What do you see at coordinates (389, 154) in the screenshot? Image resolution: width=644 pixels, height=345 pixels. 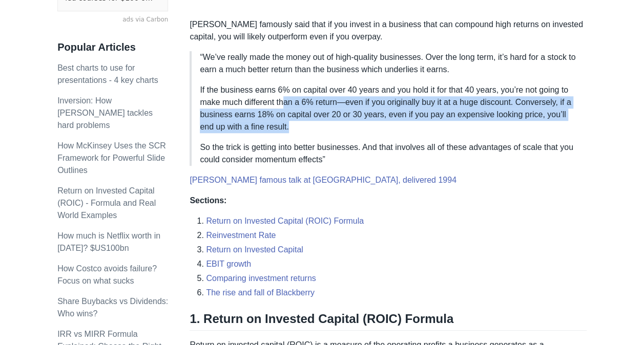 I see `p: So the trick is getting into better businesses. And that involves all of these advantages of scal...` at bounding box center [389, 154].